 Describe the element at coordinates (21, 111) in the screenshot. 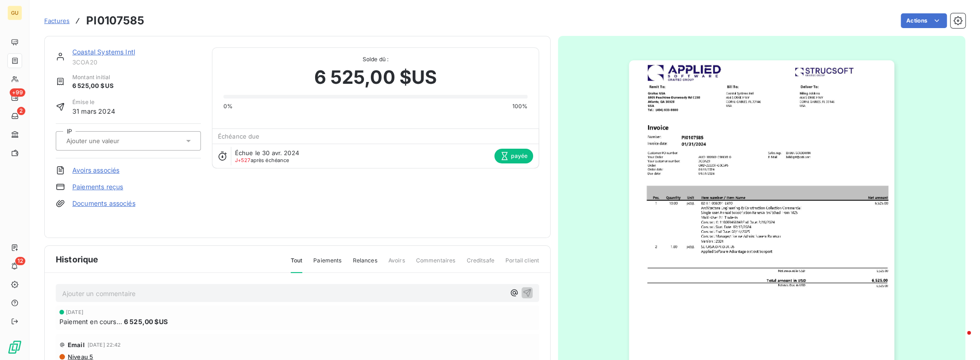

I see `span: 2` at that location.